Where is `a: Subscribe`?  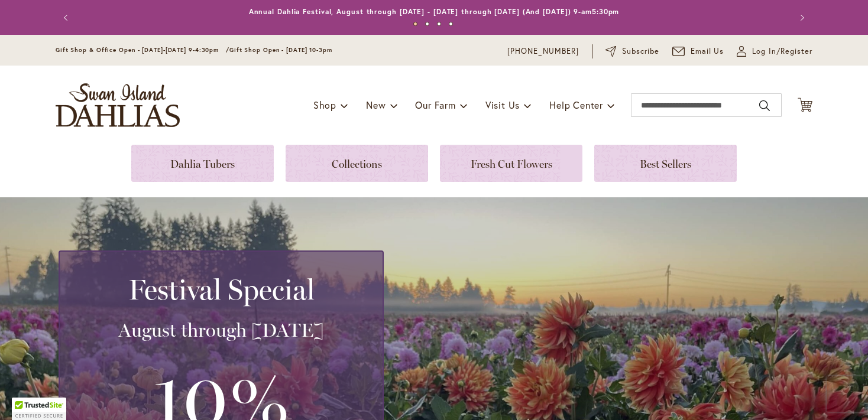 a: Subscribe is located at coordinates (632, 51).